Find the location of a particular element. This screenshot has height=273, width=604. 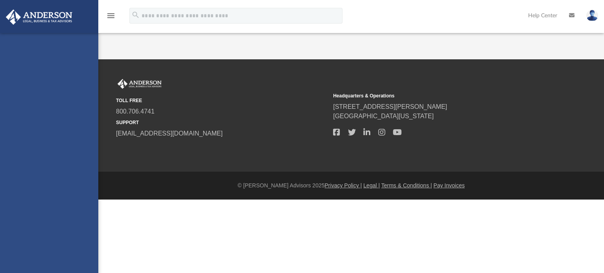

a: Legal | is located at coordinates (372, 186).